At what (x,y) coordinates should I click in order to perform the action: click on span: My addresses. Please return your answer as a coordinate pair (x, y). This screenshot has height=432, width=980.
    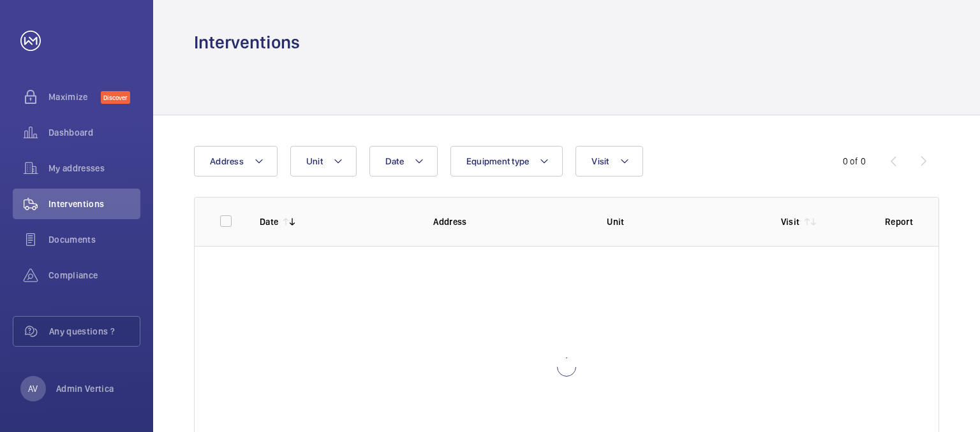
    Looking at the image, I should click on (95, 168).